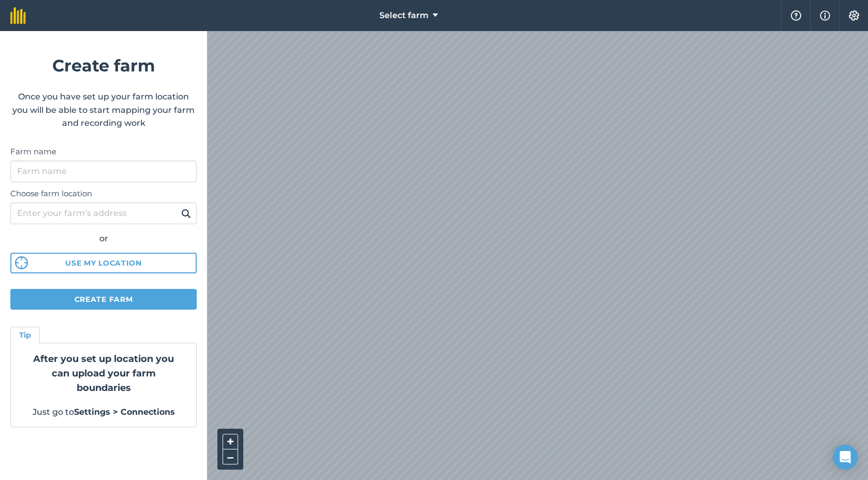  Describe the element at coordinates (103, 65) in the screenshot. I see `h1: Create farm` at that location.